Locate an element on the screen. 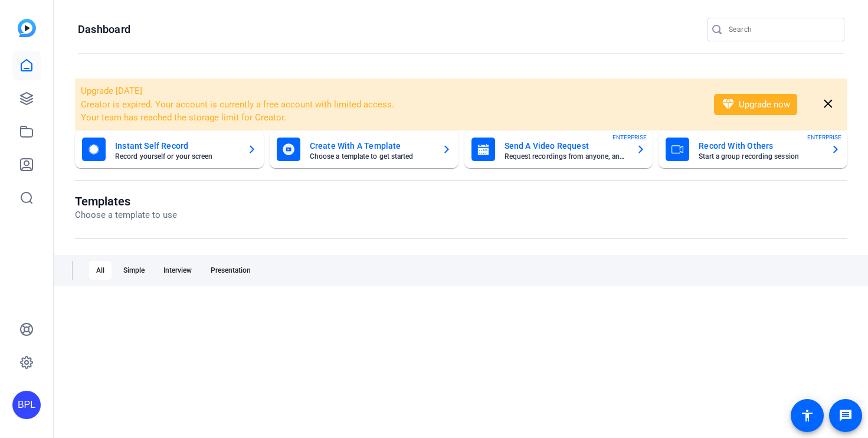 This screenshot has height=438, width=868. mat-icon: close is located at coordinates (828, 104).